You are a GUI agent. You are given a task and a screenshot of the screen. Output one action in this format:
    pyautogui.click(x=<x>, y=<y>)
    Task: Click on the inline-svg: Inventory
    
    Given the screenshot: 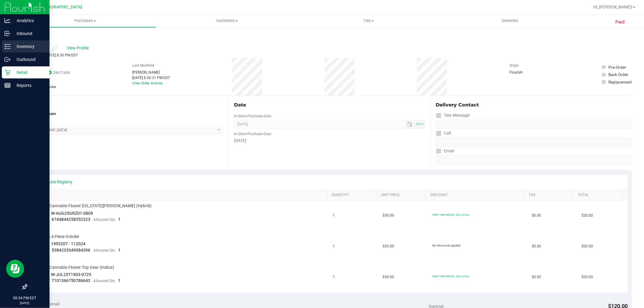 What is the action you would take?
    pyautogui.click(x=8, y=46)
    